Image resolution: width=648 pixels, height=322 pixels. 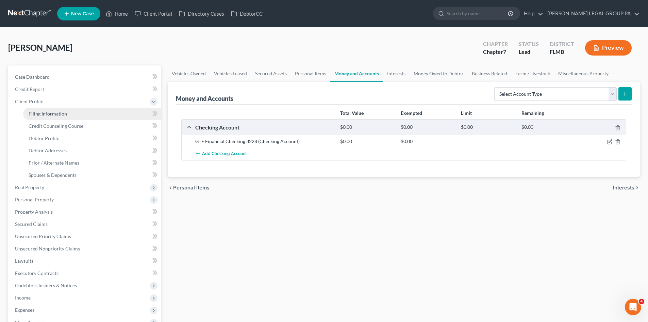 I want to click on strong: Limit, so click(x=466, y=113).